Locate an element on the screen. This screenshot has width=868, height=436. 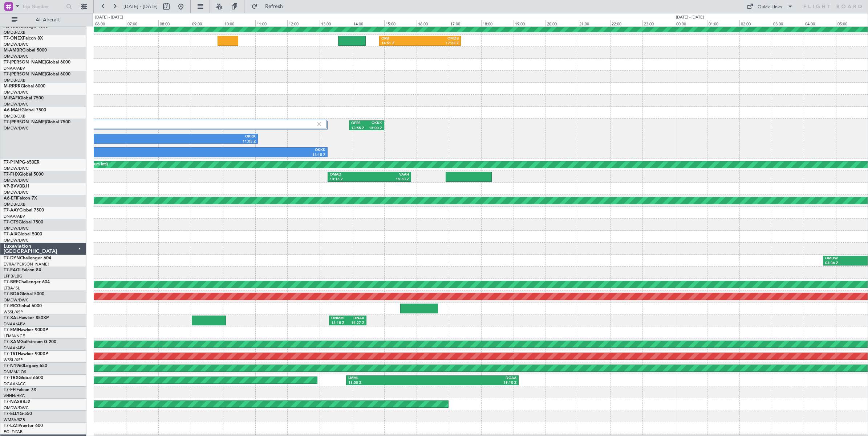
div: OMDB is located at coordinates (440, 39).